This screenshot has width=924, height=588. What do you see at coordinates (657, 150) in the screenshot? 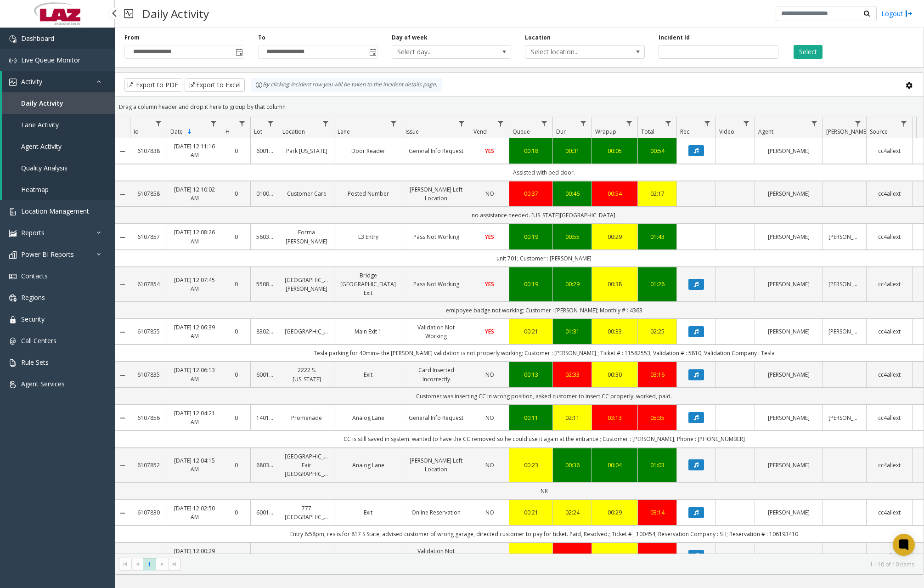
I see `div: 00:54` at bounding box center [657, 150].